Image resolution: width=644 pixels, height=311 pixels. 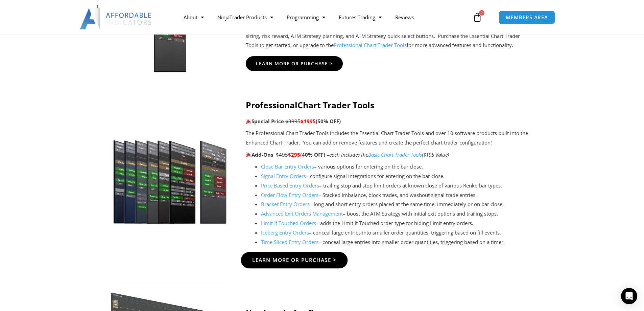 I want to click on h4: Professional, so click(x=389, y=105).